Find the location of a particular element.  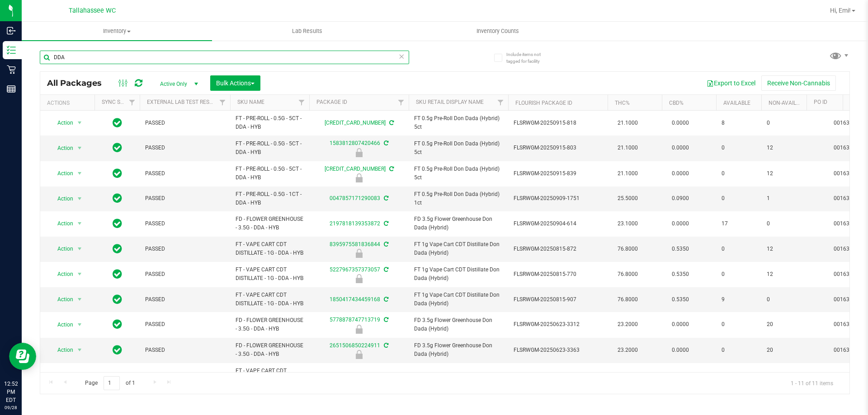

a: Inventory is located at coordinates (116, 31).